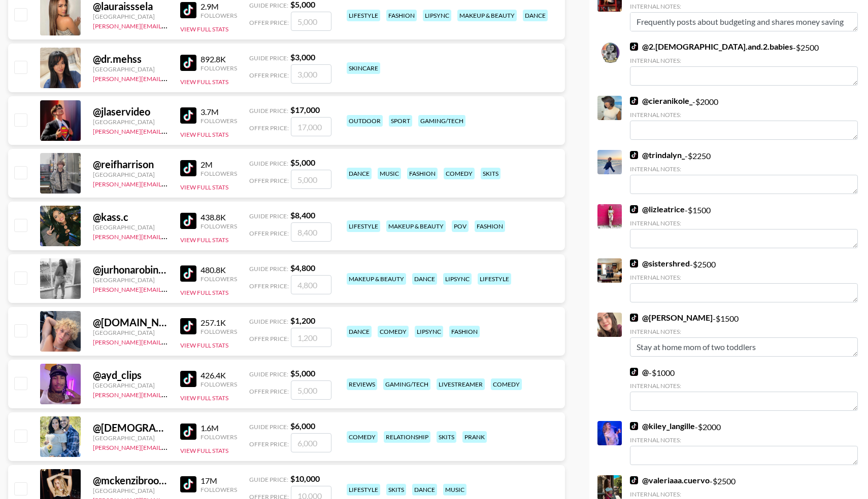 The width and height of the screenshot is (868, 499). I want to click on div: gaming/tech, so click(407, 384).